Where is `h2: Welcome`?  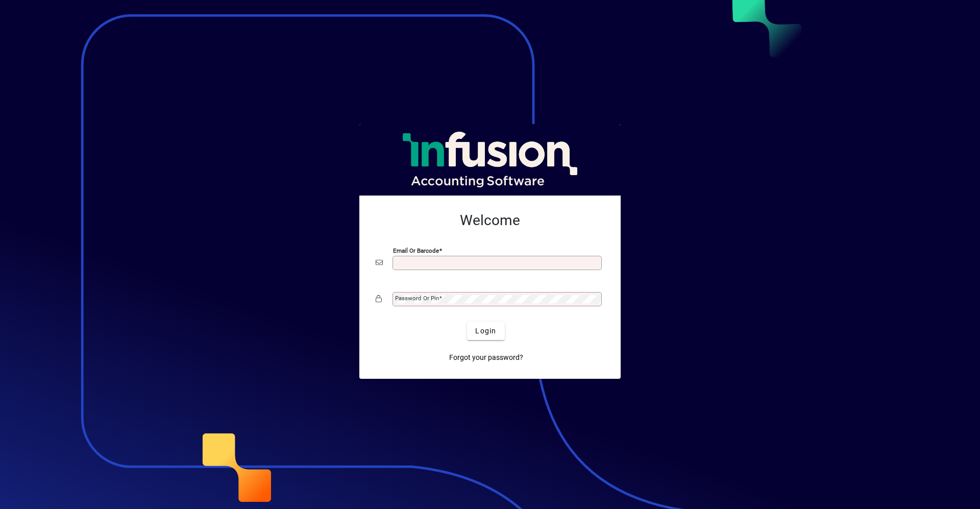
h2: Welcome is located at coordinates (490, 220).